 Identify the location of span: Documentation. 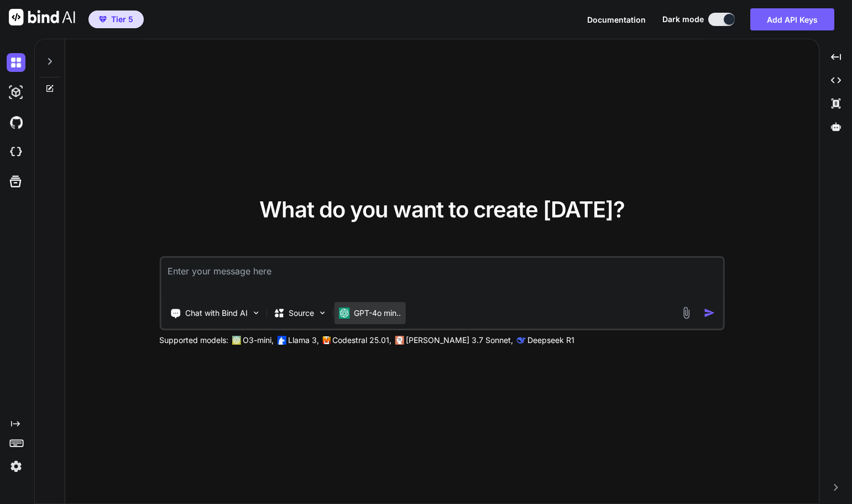
(616, 19).